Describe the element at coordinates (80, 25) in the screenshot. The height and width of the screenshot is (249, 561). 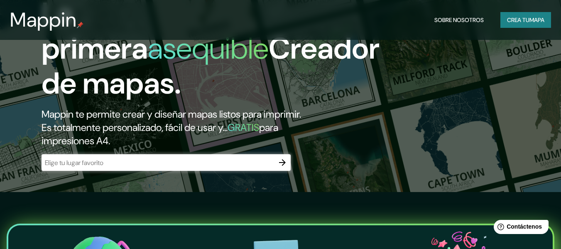
I see `img: pin de mapeo` at that location.